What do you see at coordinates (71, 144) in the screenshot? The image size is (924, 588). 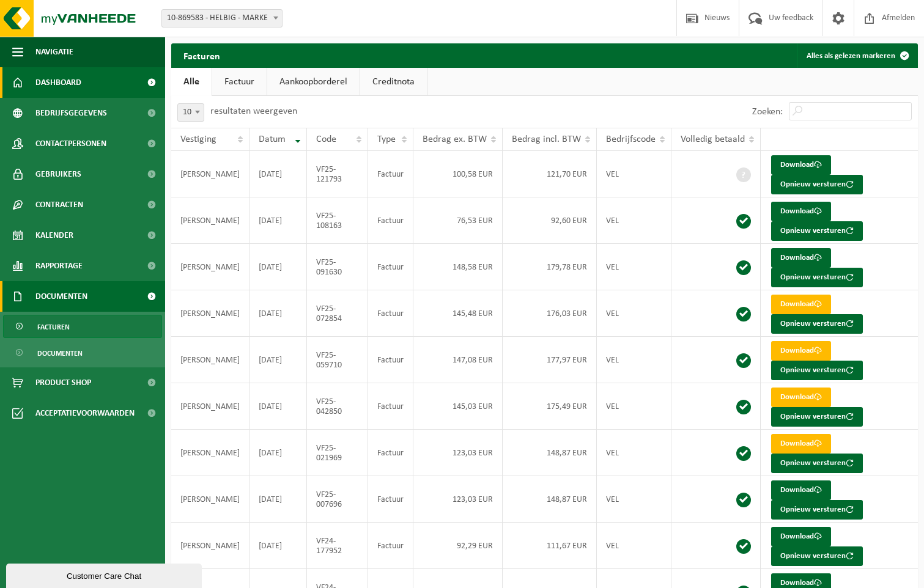 I see `span: Contactpersonen` at bounding box center [71, 144].